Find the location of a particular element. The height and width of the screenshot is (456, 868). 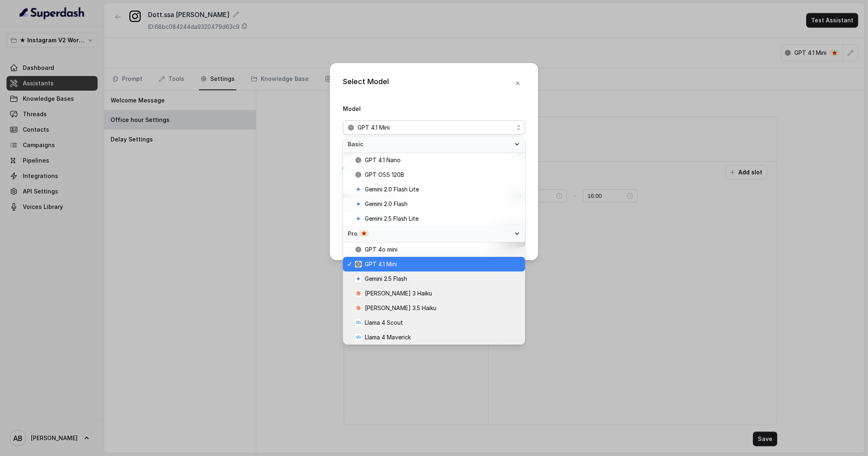

span: GPT OSS 120B is located at coordinates (384, 175).